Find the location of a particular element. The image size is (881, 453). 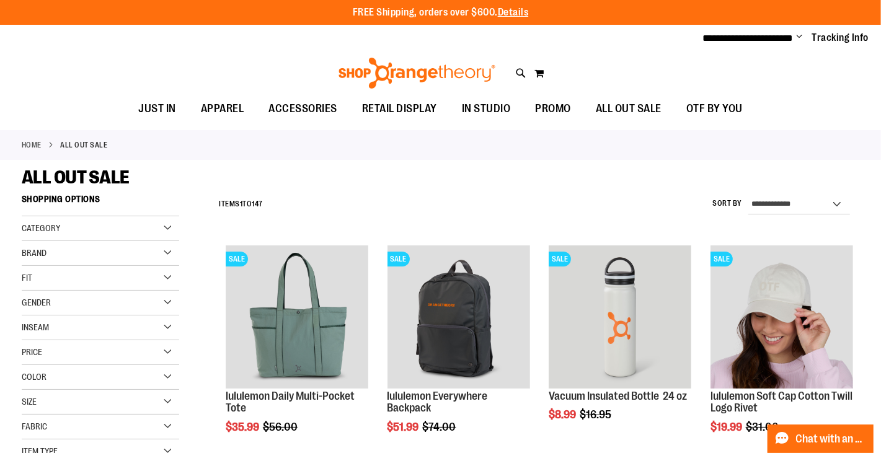

a: Home is located at coordinates (32, 145).